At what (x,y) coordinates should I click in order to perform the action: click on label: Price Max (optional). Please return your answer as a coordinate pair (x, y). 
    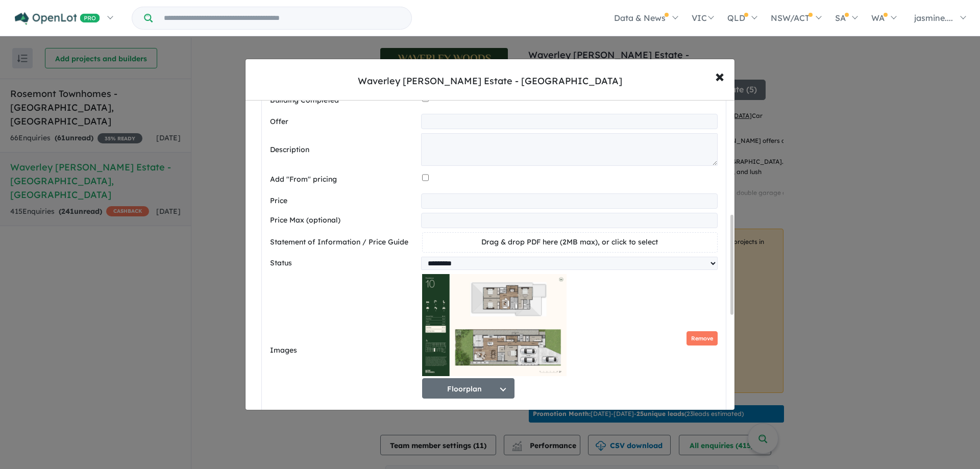
    Looking at the image, I should click on (343, 220).